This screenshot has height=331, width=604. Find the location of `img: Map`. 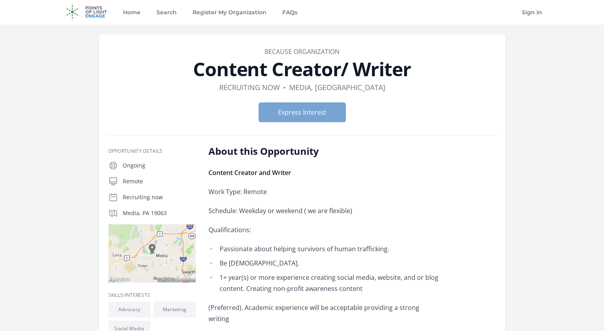

img: Map is located at coordinates (152, 253).